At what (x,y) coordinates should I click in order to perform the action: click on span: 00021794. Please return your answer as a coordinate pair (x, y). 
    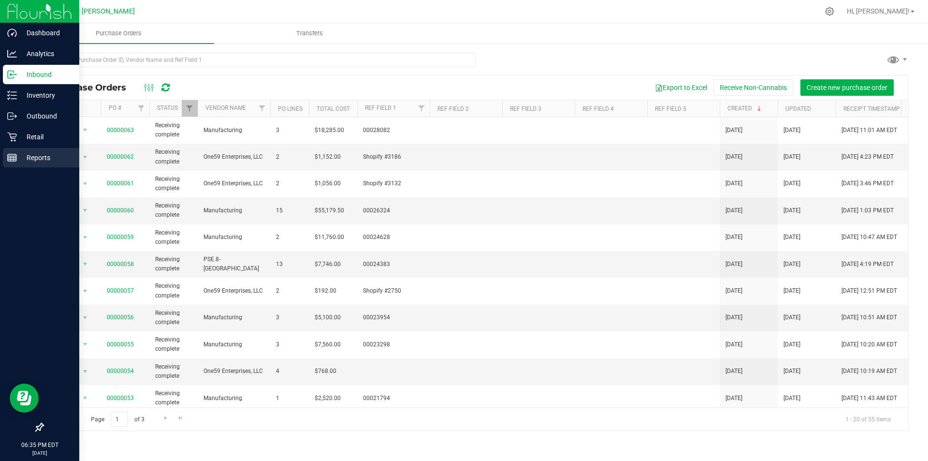
    Looking at the image, I should click on (393, 398).